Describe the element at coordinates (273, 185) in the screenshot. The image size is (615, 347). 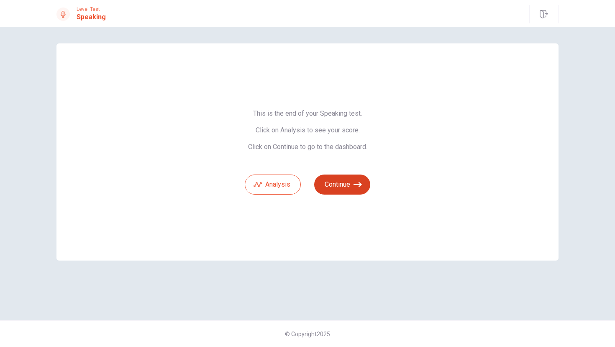
I see `a: Analysis` at that location.